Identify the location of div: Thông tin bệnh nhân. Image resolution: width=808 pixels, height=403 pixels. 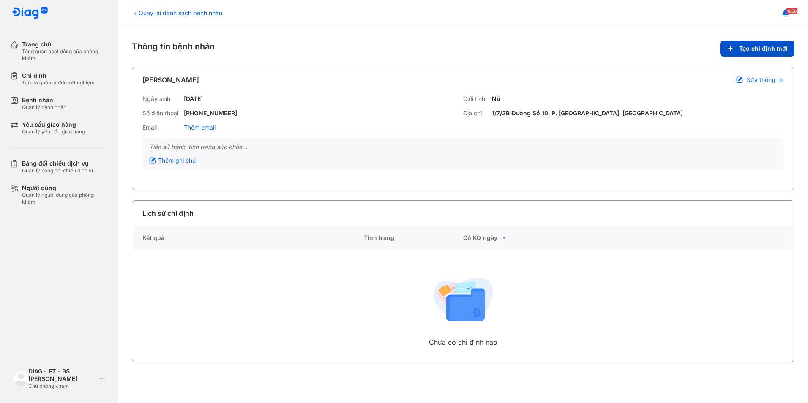
(463, 49).